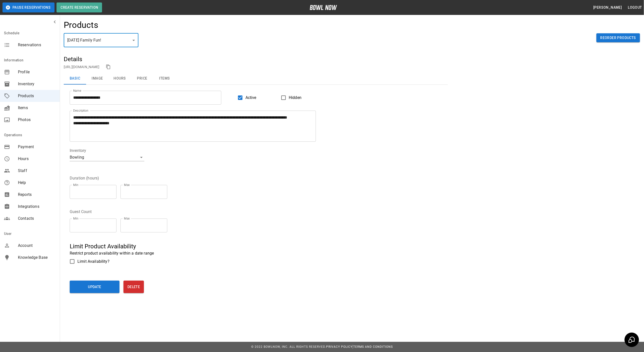 This screenshot has height=352, width=644. I want to click on span: © 2022 BowlNow, Inc. All Rights Reserved., so click(289, 347).